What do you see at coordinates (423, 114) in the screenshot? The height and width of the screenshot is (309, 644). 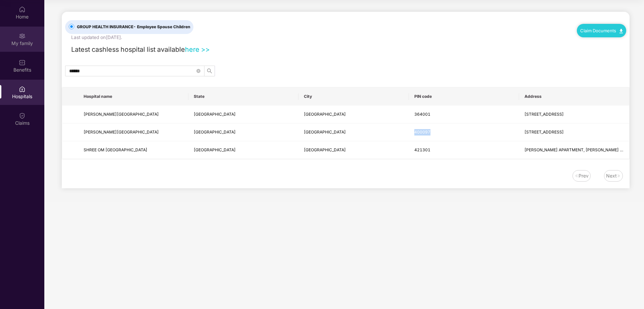 I see `span: 364001` at bounding box center [423, 114].